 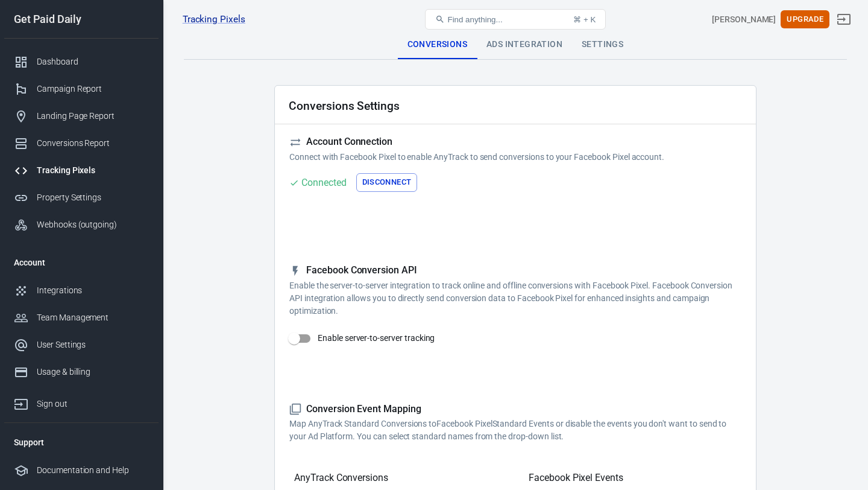 What do you see at coordinates (82, 225) in the screenshot?
I see `a: Webhooks (outgoing)` at bounding box center [82, 225].